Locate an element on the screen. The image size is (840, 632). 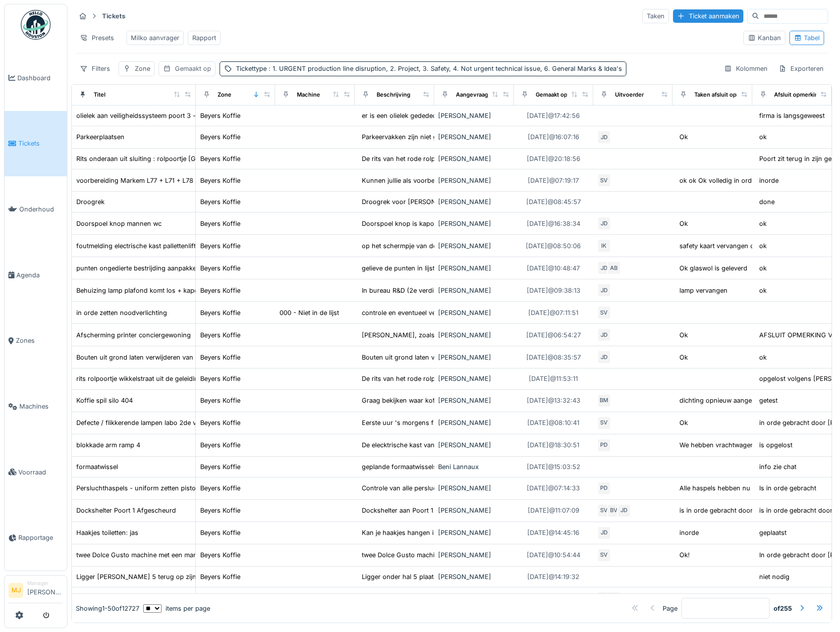
div: is opgelost is located at coordinates (775, 445).